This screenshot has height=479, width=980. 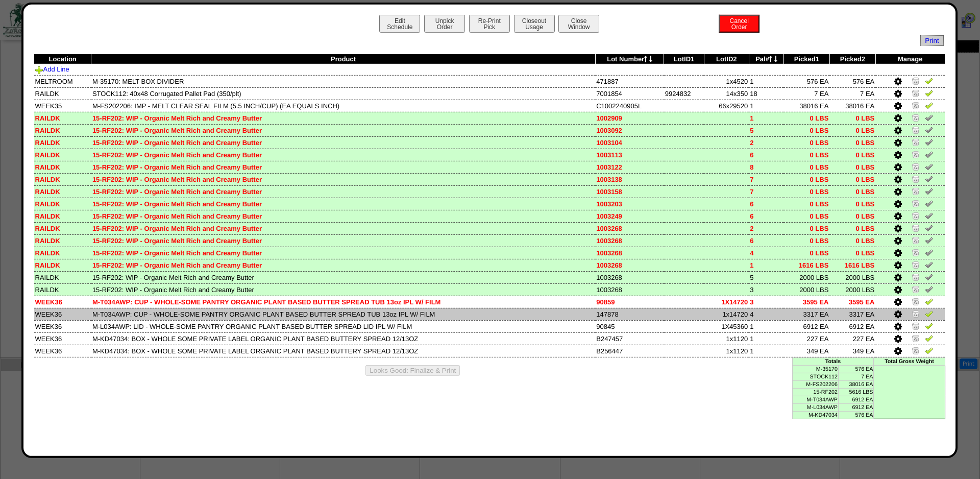 I want to click on td: 227 EA, so click(x=852, y=338).